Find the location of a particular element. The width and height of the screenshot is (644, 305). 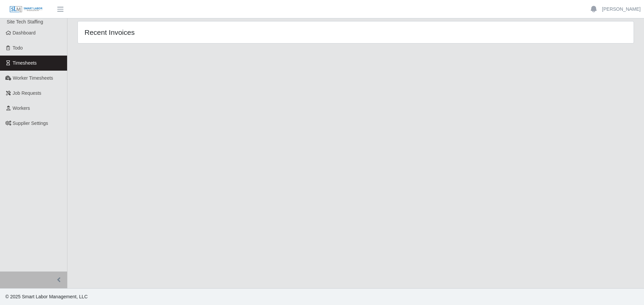

span: Todo is located at coordinates (18, 48).